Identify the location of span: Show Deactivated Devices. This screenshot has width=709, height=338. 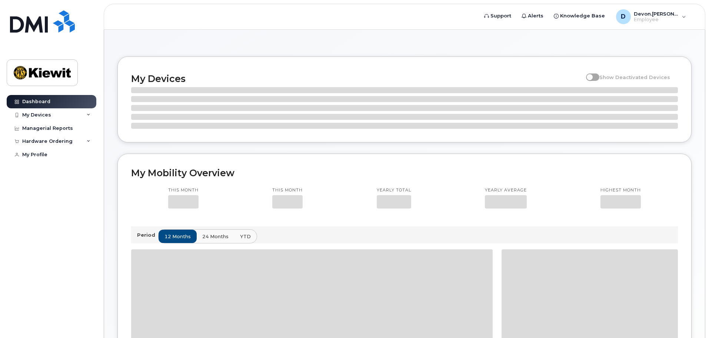
(635, 77).